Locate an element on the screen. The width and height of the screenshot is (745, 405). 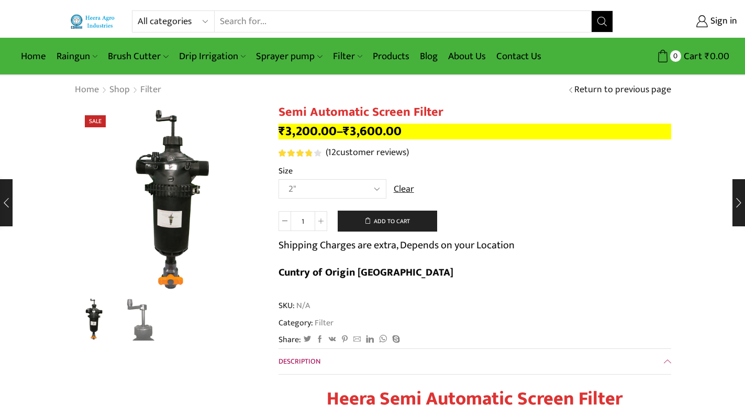
span: Cart is located at coordinates (692, 56).